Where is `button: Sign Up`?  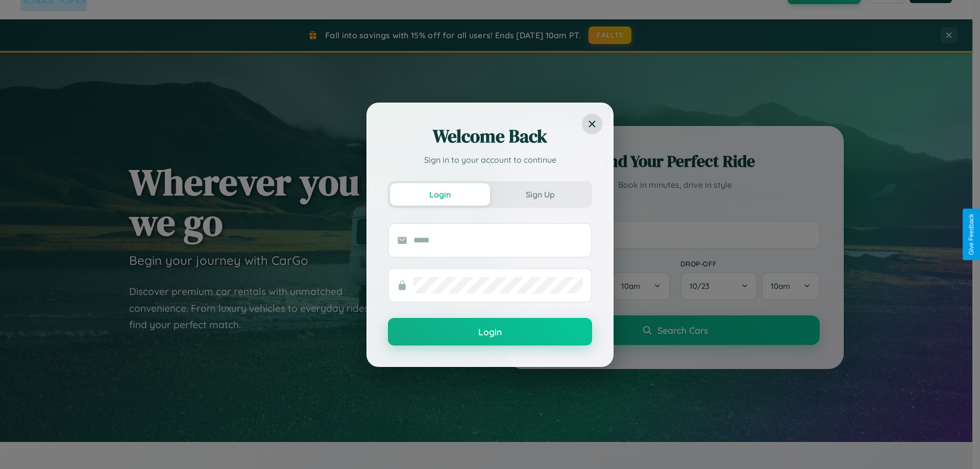
button: Sign Up is located at coordinates (540, 194).